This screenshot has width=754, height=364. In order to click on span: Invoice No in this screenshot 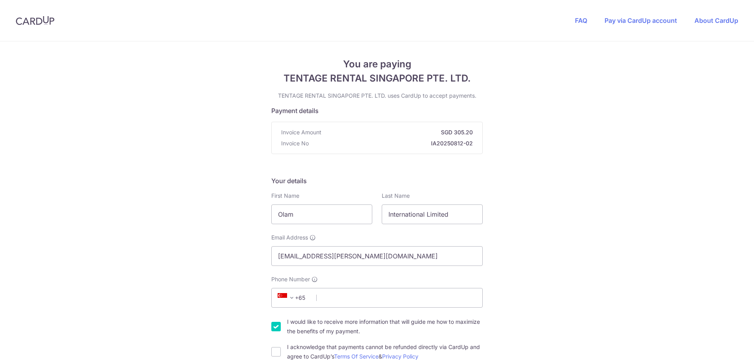, I will do `click(295, 144)`.